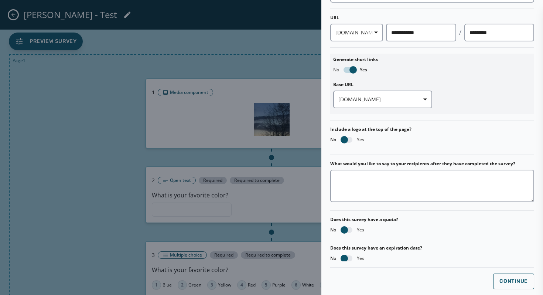 The width and height of the screenshot is (543, 295). Describe the element at coordinates (432, 18) in the screenshot. I see `div: URL` at that location.